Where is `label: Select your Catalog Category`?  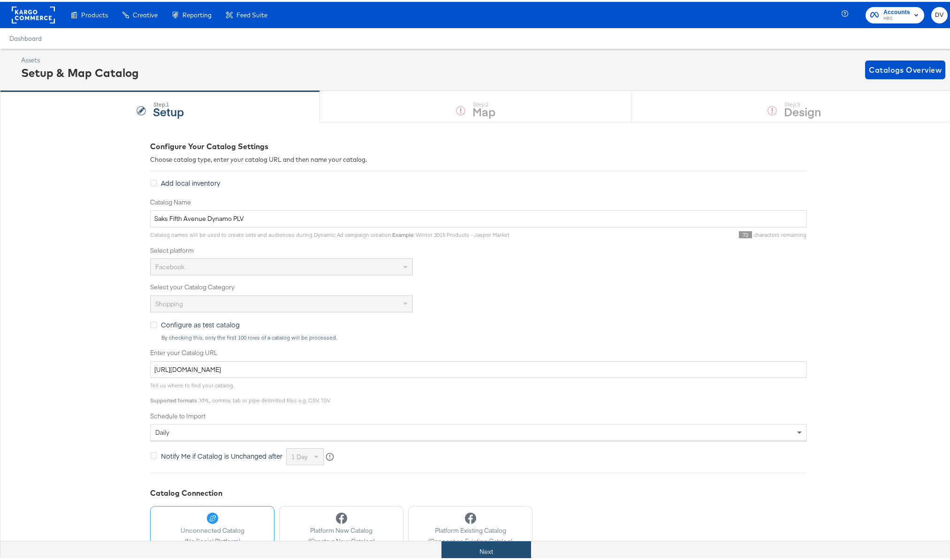
label: Select your Catalog Category is located at coordinates (478, 285).